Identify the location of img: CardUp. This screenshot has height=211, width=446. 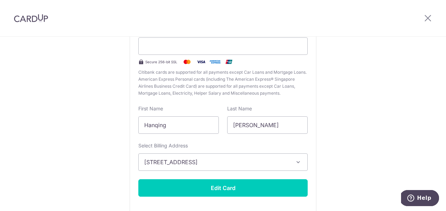
(31, 18).